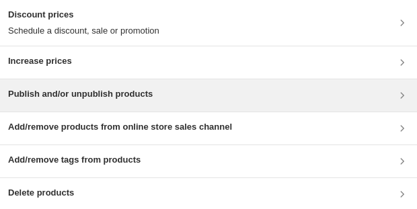 The height and width of the screenshot is (209, 417). Describe the element at coordinates (40, 61) in the screenshot. I see `h3: Increase prices` at that location.